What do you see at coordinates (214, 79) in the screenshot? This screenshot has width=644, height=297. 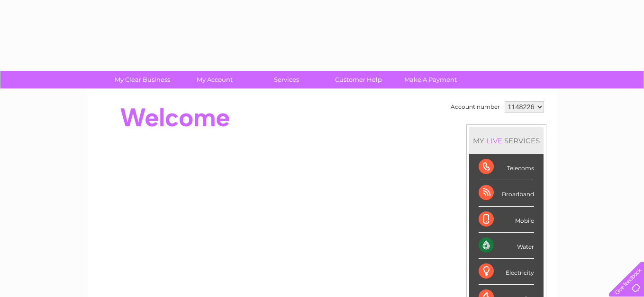 I see `a: My Account` at bounding box center [214, 79].